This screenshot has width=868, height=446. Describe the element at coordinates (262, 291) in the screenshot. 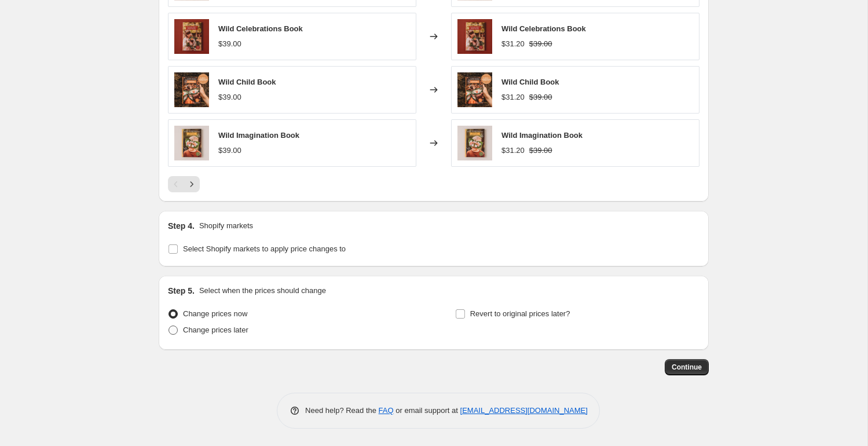

I see `p: Select when the prices should change` at that location.